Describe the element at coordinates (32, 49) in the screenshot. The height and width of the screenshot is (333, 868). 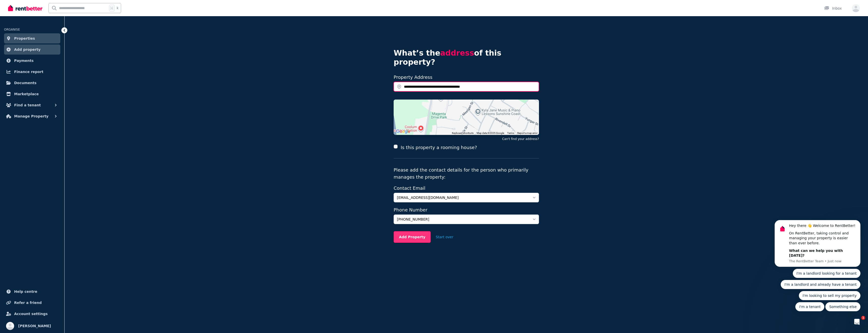
I see `a: Add property` at that location.